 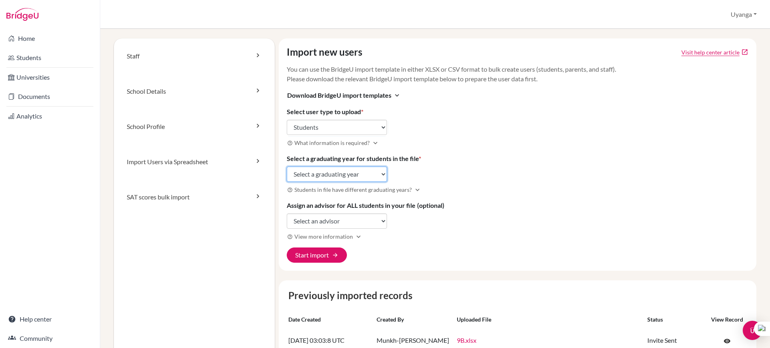 I want to click on button: What information is required?Expand more, so click(x=333, y=143).